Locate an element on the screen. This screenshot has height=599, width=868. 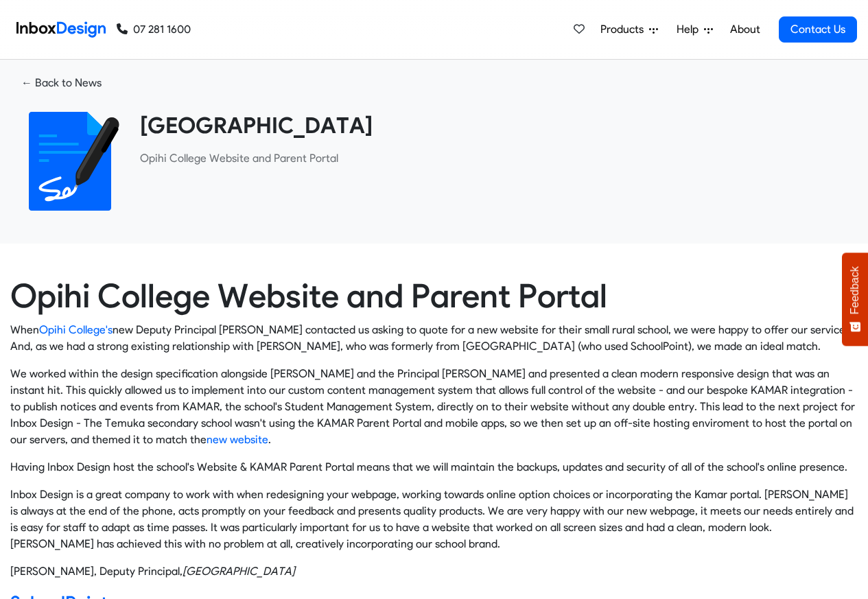
a: Products is located at coordinates (629, 29).